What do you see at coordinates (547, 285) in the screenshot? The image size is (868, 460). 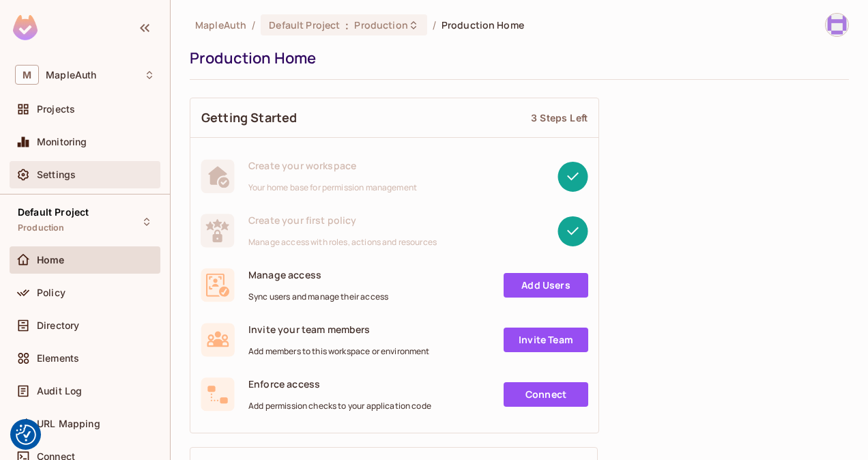 I see `a: Add Users` at bounding box center [547, 285].